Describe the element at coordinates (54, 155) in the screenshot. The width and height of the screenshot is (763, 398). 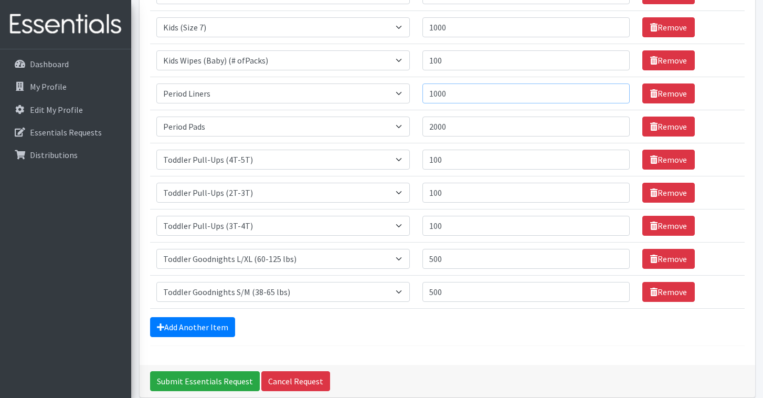
I see `p: Distributions` at that location.